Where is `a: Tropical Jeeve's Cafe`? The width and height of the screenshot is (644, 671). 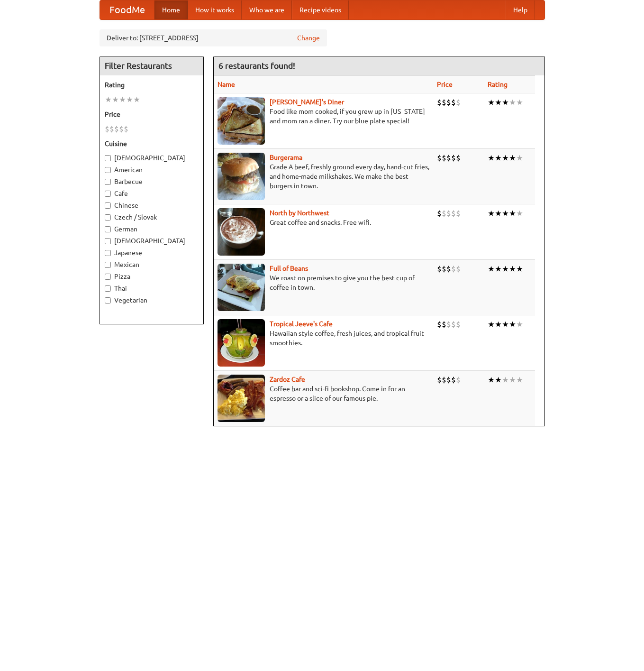
a: Tropical Jeeve's Cafe is located at coordinates (301, 324).